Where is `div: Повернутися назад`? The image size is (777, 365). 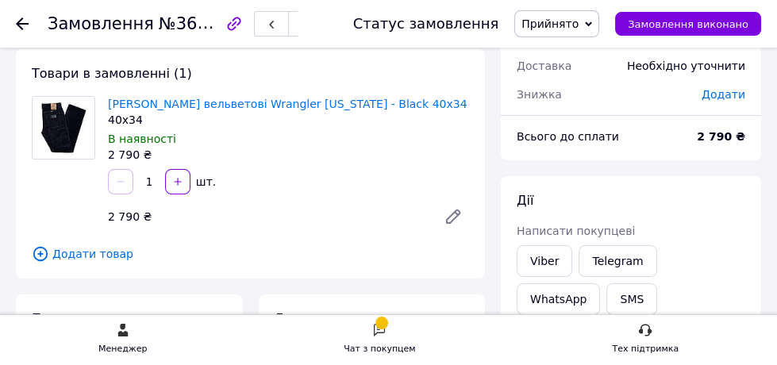
div: Повернутися назад is located at coordinates (22, 24).